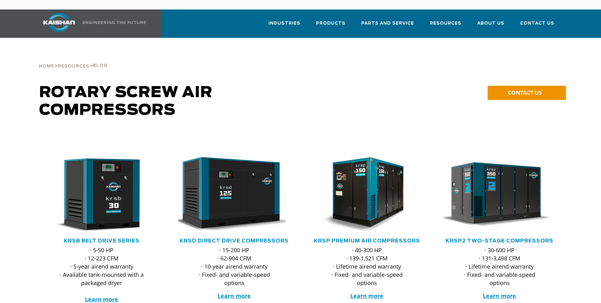 The height and width of the screenshot is (303, 601). What do you see at coordinates (537, 23) in the screenshot?
I see `span: Contact Us` at bounding box center [537, 23].